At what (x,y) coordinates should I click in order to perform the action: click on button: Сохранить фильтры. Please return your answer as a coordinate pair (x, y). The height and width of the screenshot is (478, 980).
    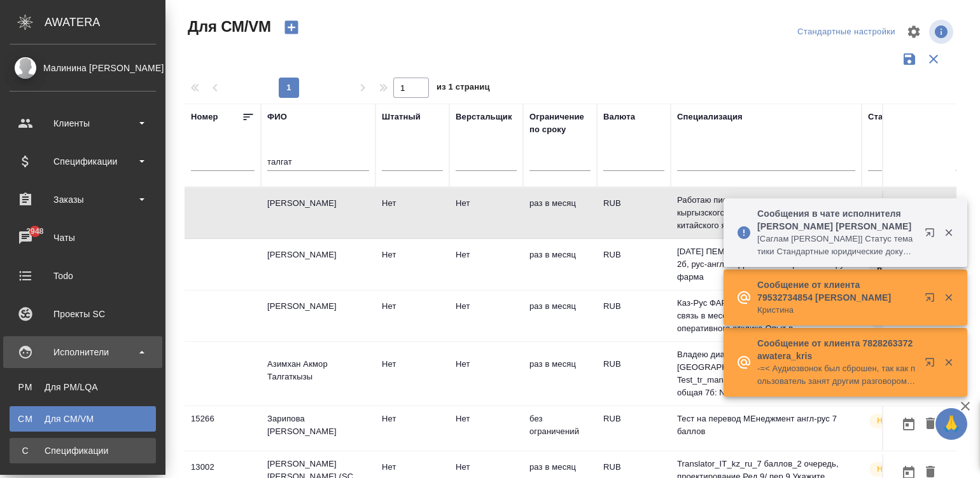
    Looking at the image, I should click on (909, 59).